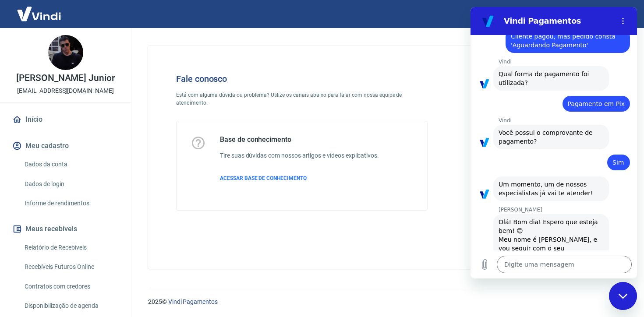 The height and width of the screenshot is (317, 644). Describe the element at coordinates (71, 203) in the screenshot. I see `a: Informe de rendimentos` at that location.